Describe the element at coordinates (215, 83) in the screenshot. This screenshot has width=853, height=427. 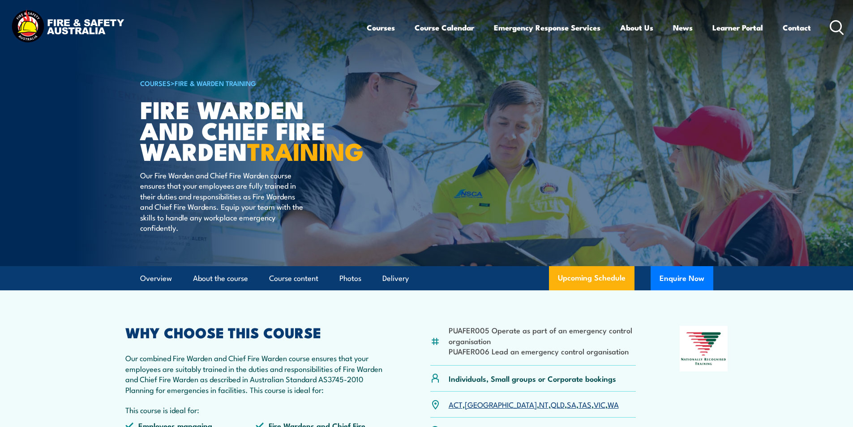
I see `a: Fire & Warden Training` at that location.